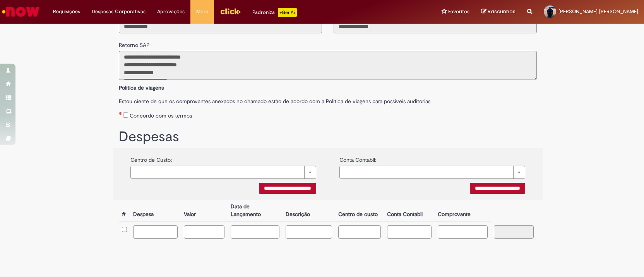 This screenshot has height=277, width=644. Describe the element at coordinates (463, 211) in the screenshot. I see `th: Comprovante` at that location.